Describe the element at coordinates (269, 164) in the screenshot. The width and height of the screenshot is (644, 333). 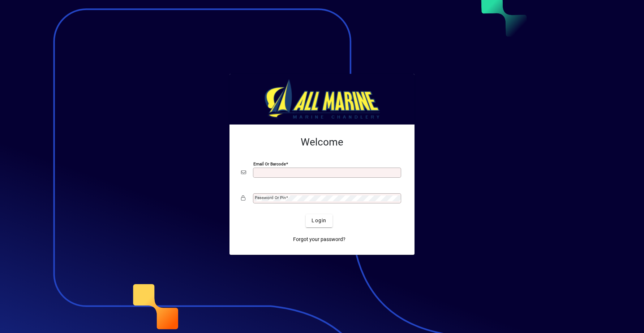
I see `mat-label: Email or Barcode` at that location.